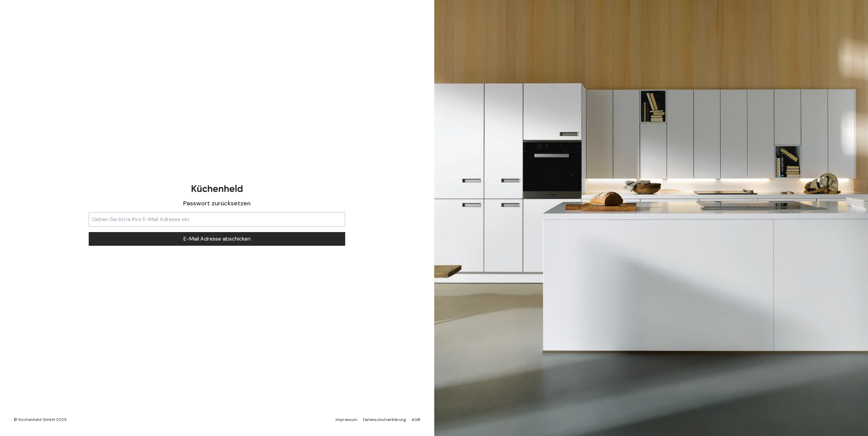 The width and height of the screenshot is (868, 436). Describe the element at coordinates (217, 220) in the screenshot. I see `input: Geben Sie bitte Ihre E-Mail Adresse ein` at that location.